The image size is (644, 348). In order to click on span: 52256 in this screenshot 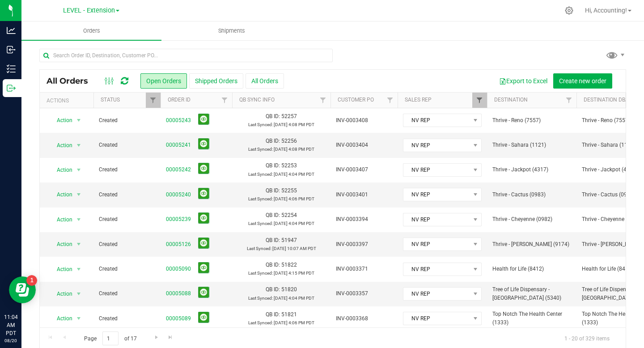, I will do `click(289, 141)`.